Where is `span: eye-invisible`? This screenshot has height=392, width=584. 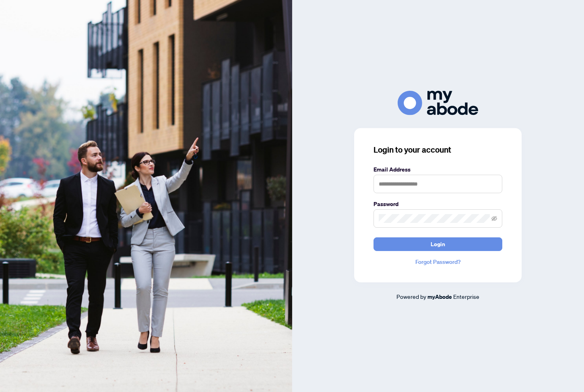
span: eye-invisible is located at coordinates (494, 219).